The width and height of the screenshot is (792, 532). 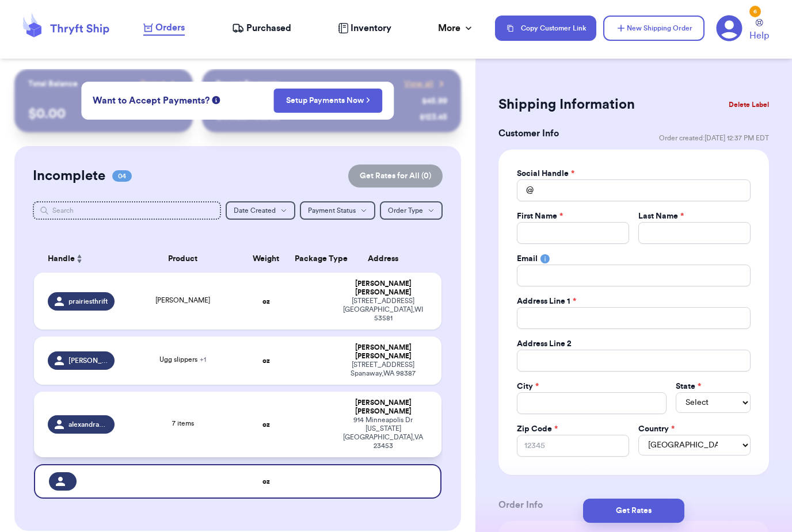 What do you see at coordinates (53, 84) in the screenshot?
I see `p: Total Balance` at bounding box center [53, 84].